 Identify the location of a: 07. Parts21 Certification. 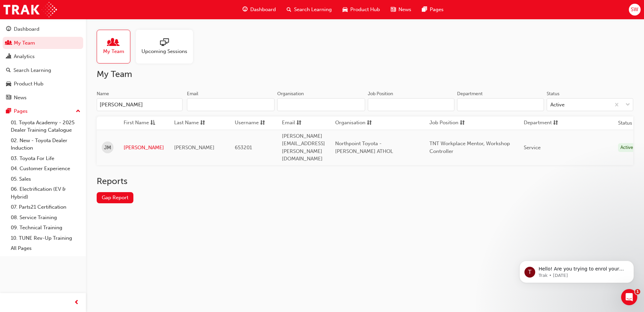
(45, 206).